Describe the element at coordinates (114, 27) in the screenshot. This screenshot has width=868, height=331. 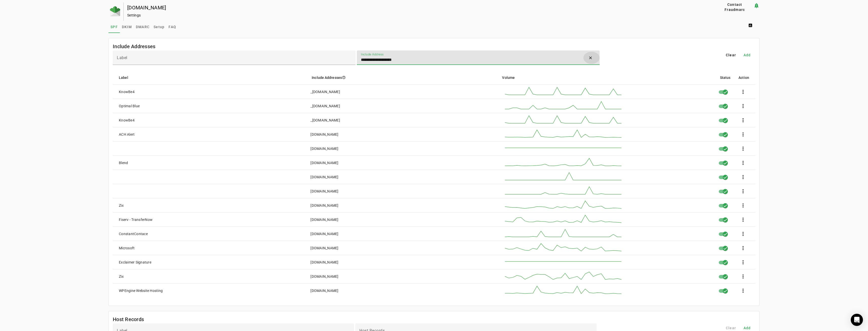
I see `span: SPF` at that location.